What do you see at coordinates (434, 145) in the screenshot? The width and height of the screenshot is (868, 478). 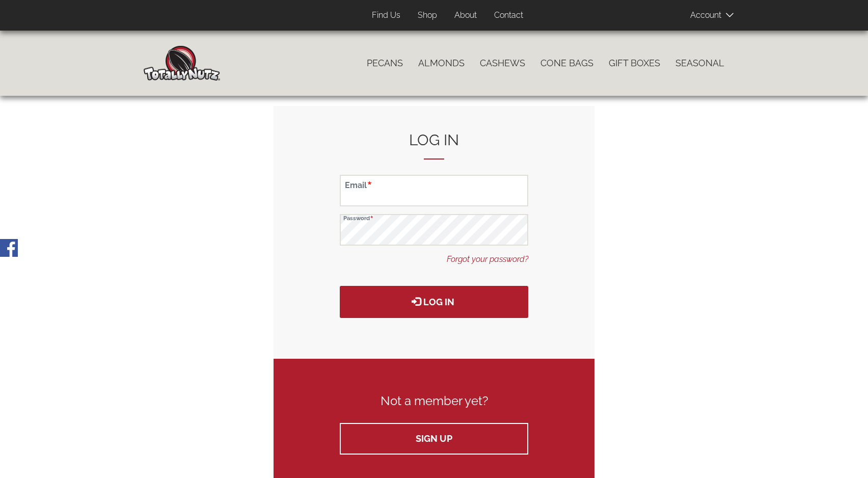 I see `h2: Log in` at bounding box center [434, 145].